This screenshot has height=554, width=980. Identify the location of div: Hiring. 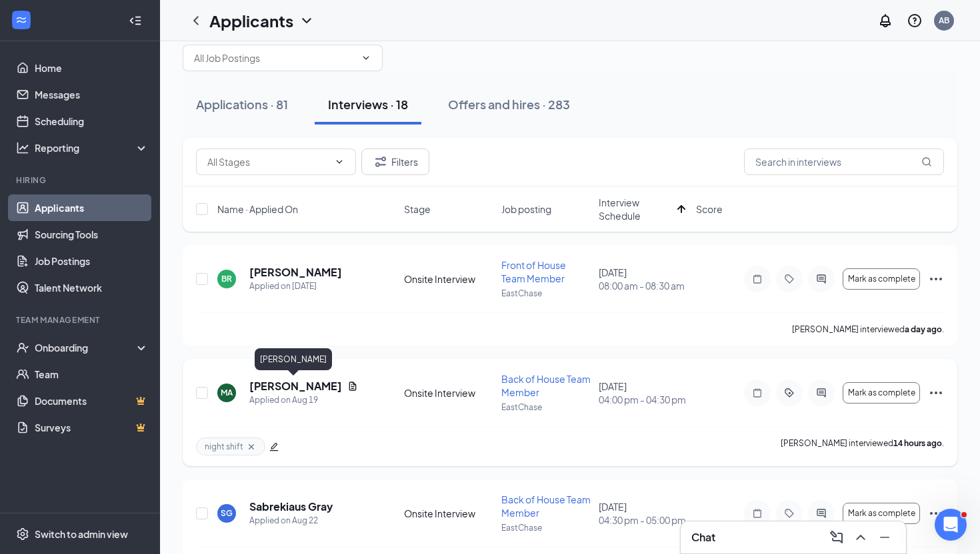
(81, 180).